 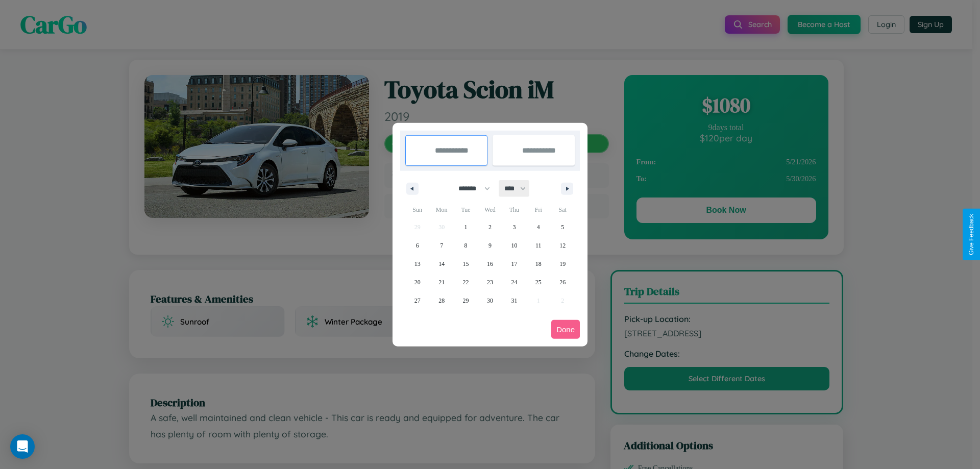 I want to click on span: 26, so click(x=563, y=282).